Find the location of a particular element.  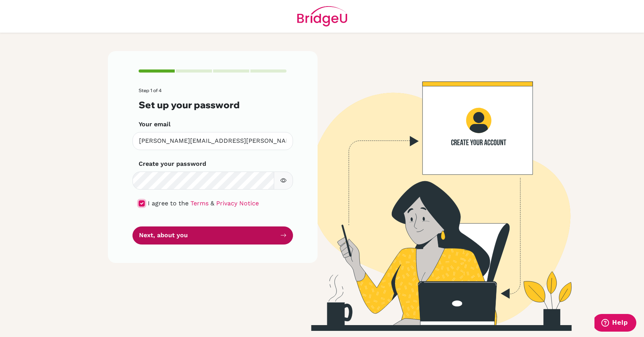

label: Your email is located at coordinates (154, 124).